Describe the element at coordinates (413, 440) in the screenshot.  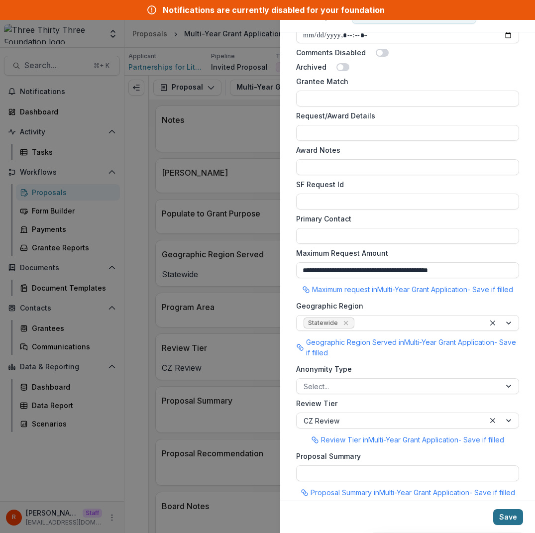
I see `p: Review Tier in Multi-Year Grant Application - Save if filled` at that location.